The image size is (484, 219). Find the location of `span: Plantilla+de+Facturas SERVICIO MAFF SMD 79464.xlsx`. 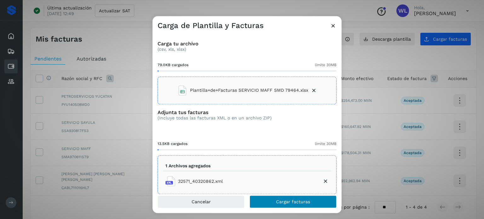

span: Plantilla+de+Facturas SERVICIO MAFF SMD 79464.xlsx is located at coordinates (249, 90).